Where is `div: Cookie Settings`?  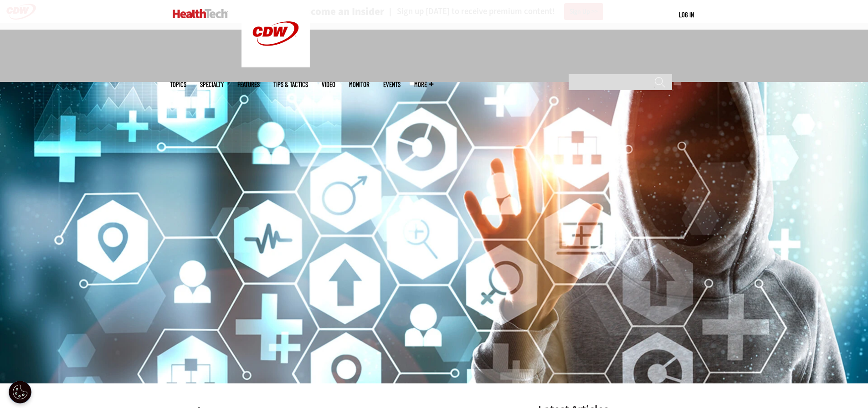 div: Cookie Settings is located at coordinates (20, 392).